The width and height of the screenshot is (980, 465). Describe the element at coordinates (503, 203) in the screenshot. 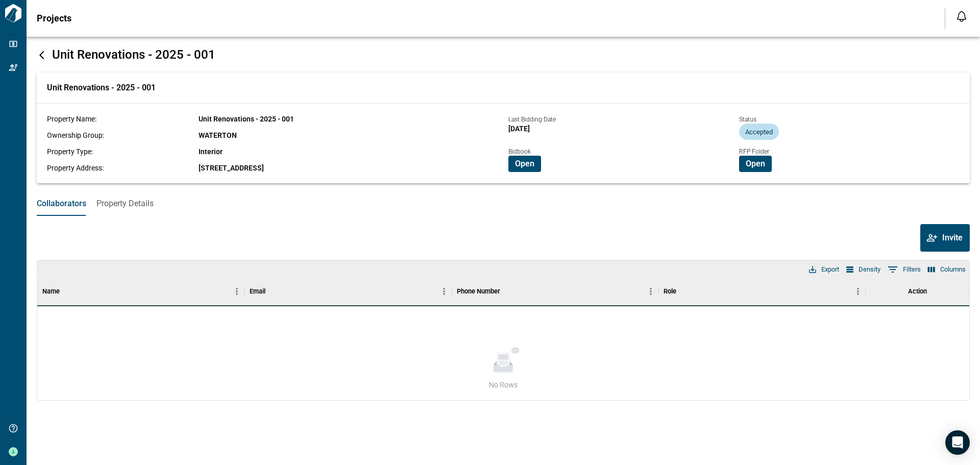

I see `div: base tabs` at that location.